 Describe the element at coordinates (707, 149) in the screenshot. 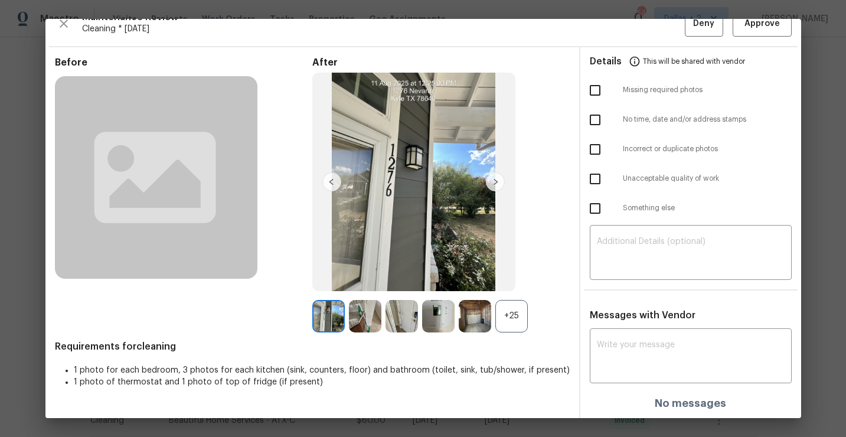

I see `span: Incorrect or duplicate photos` at that location.